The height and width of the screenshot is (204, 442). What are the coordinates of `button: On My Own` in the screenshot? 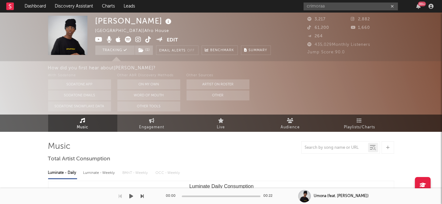 It's located at (149, 85).